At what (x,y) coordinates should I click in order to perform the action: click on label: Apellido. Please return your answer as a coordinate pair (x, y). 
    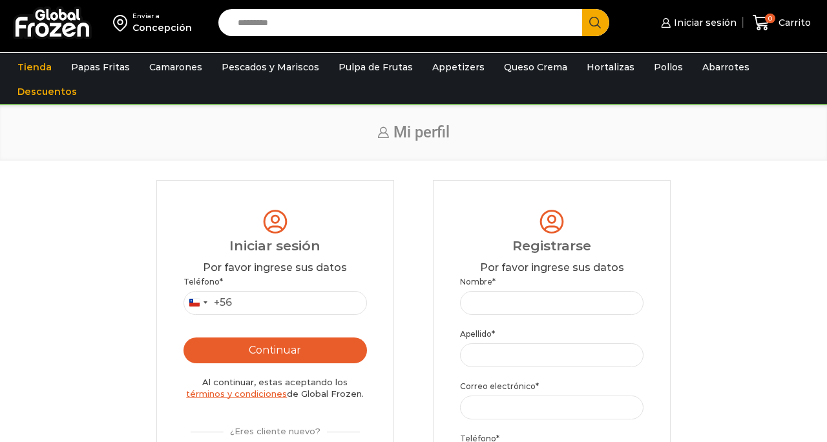
    Looking at the image, I should click on (551, 334).